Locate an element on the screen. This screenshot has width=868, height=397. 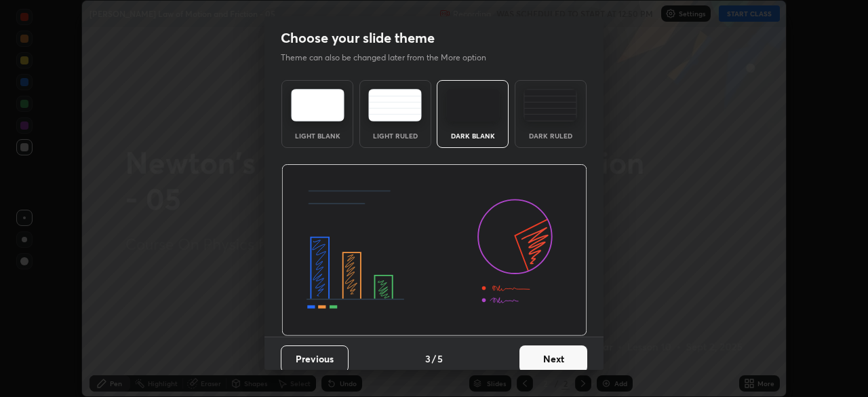
div: Light Ruled is located at coordinates (396, 136).